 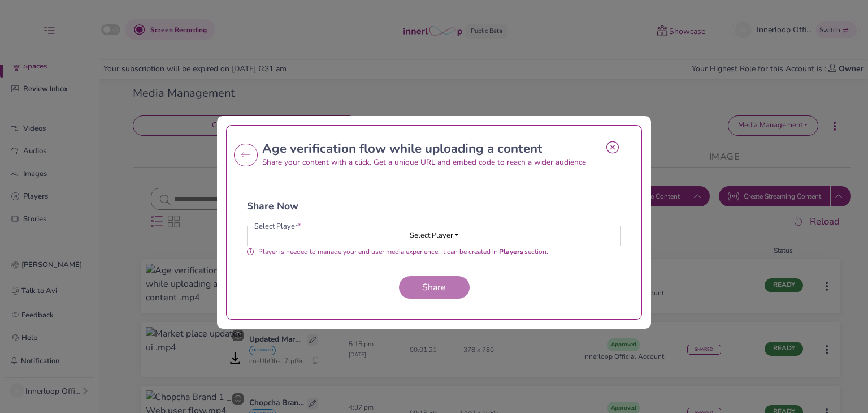 What do you see at coordinates (403, 252) in the screenshot?
I see `span: Player is needed to manage your end user media experience. It can be created in section.` at bounding box center [403, 252].